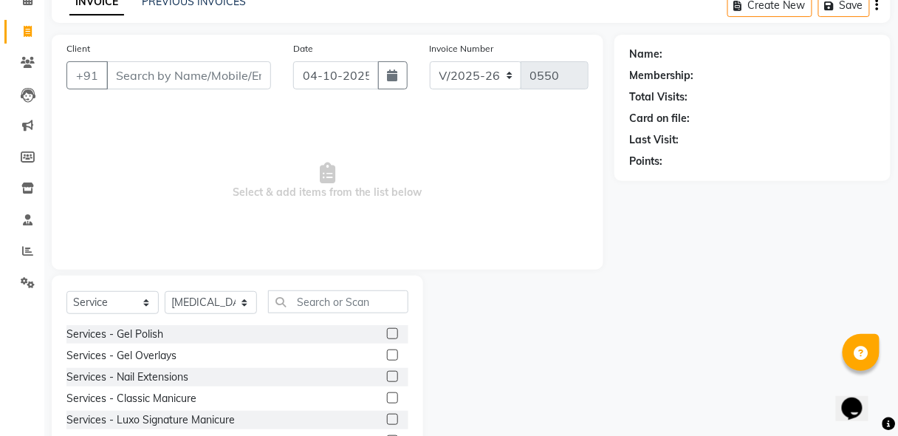  What do you see at coordinates (131, 398) in the screenshot?
I see `div: Services - Classic Manicure` at bounding box center [131, 398].